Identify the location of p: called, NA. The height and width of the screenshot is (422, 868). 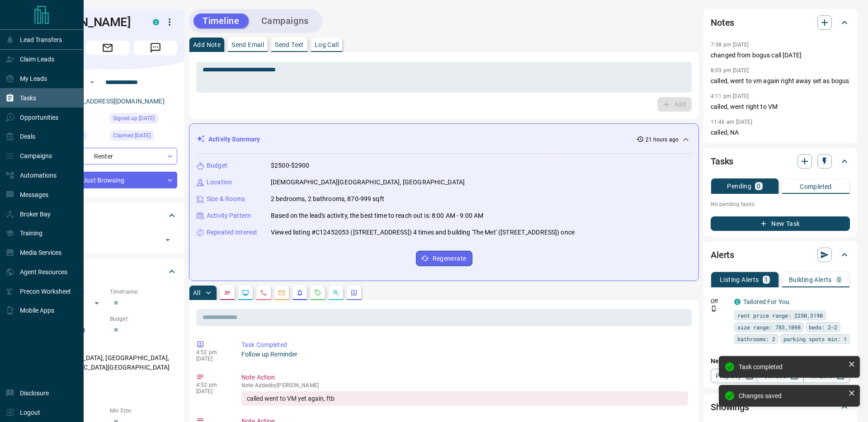
(780, 132).